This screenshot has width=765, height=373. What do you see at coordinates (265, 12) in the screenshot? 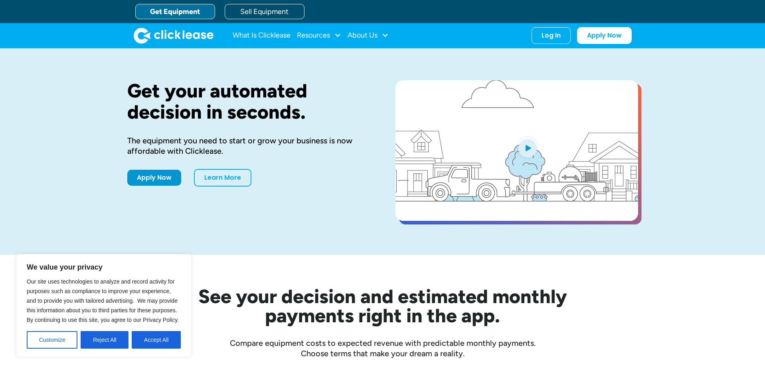
I see `a: Sell Equipment` at bounding box center [265, 12].